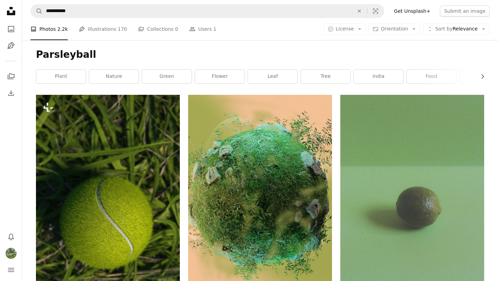  Describe the element at coordinates (412, 11) in the screenshot. I see `a: Get Unsplash+` at that location.